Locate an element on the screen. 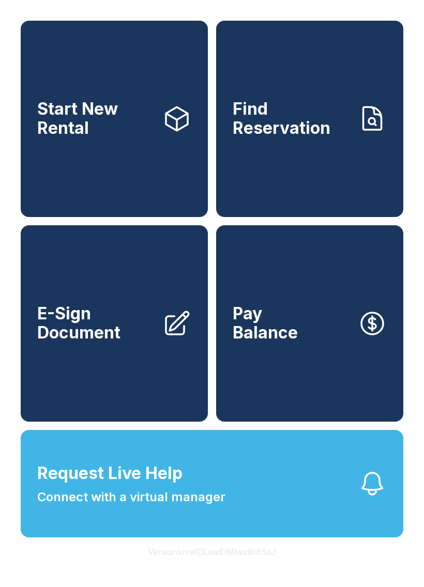 This screenshot has height=587, width=424. a: Start New Rental is located at coordinates (114, 119).